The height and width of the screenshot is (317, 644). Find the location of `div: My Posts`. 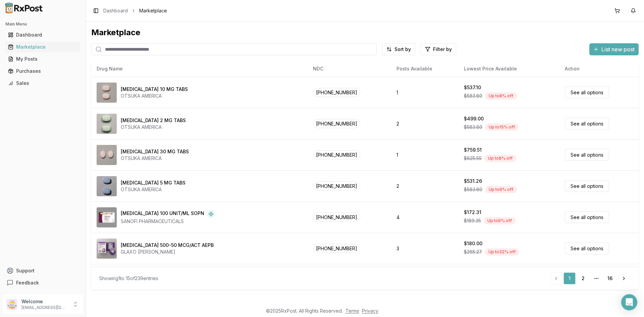

div: My Posts is located at coordinates (43, 59).